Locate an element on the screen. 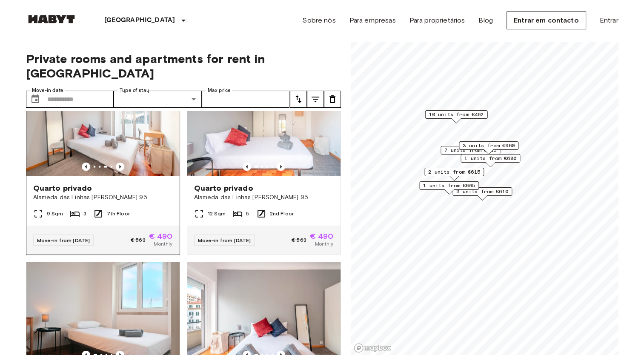  label: Max price is located at coordinates (219, 90).